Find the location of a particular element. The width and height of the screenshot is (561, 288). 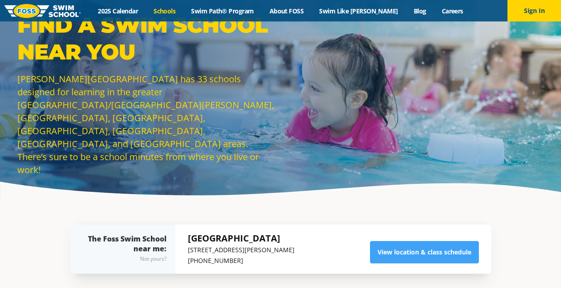

img: FOSS Swim School Logo is located at coordinates (42, 11).